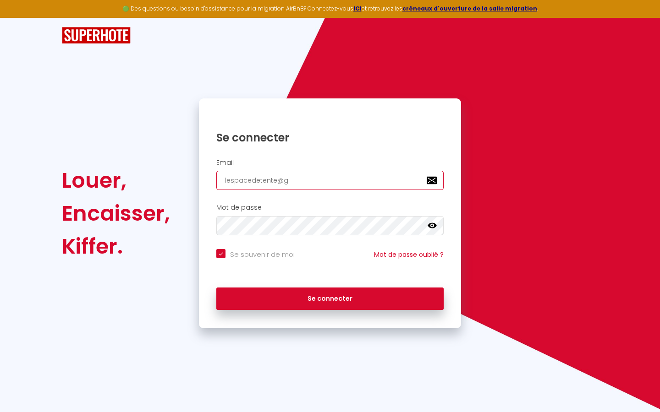 The width and height of the screenshot is (660, 412). What do you see at coordinates (357, 8) in the screenshot?
I see `strong: ICI` at bounding box center [357, 8].